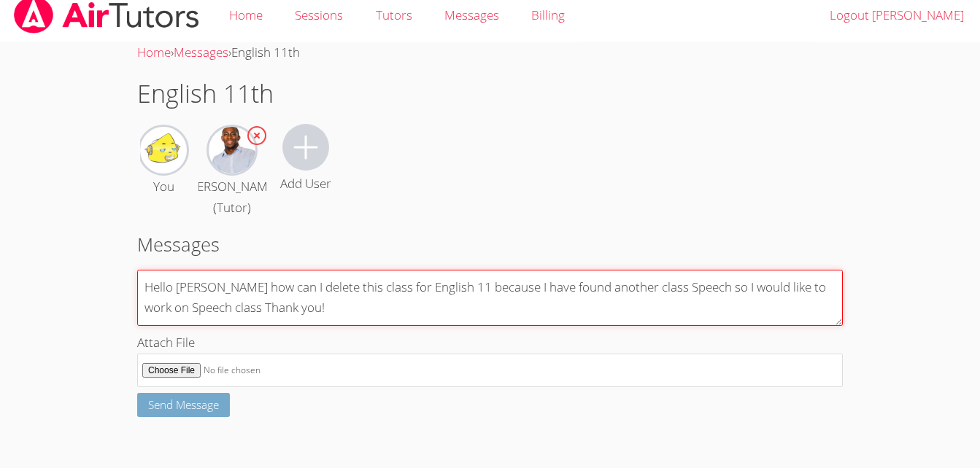  Describe the element at coordinates (490, 370) in the screenshot. I see `input: Attach File` at that location.